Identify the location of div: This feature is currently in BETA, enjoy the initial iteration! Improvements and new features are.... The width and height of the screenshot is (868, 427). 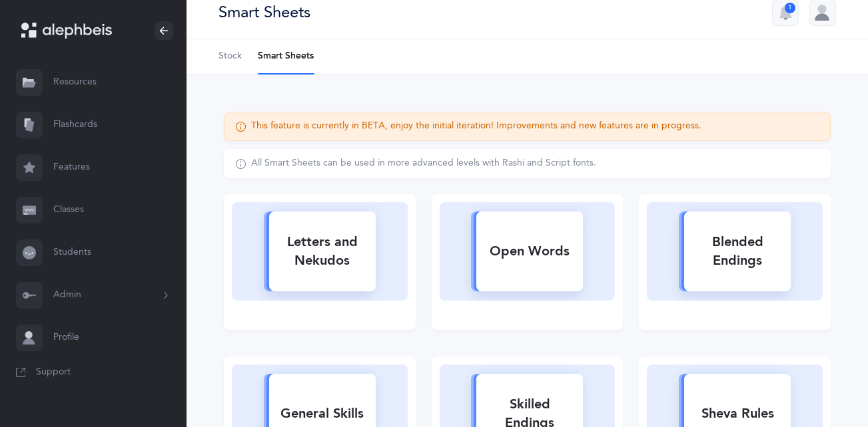
(476, 126).